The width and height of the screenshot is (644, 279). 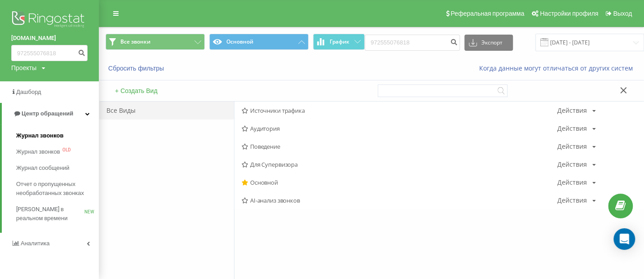 What do you see at coordinates (624, 239) in the screenshot?
I see `div: Open Intercom Messenger` at bounding box center [624, 239].